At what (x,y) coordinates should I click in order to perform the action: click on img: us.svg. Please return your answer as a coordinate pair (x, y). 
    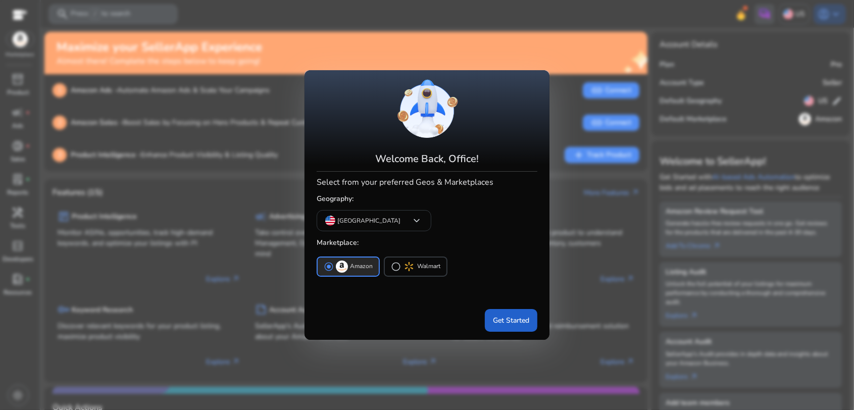
    Looking at the image, I should click on (330, 221).